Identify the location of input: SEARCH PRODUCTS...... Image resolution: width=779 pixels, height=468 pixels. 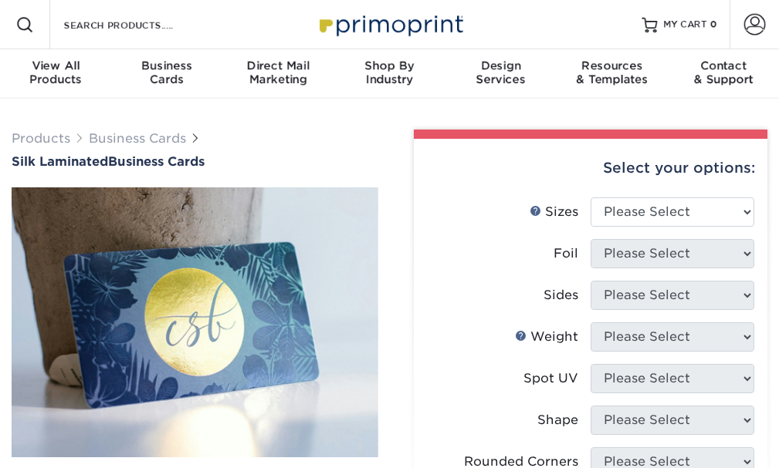
(137, 25).